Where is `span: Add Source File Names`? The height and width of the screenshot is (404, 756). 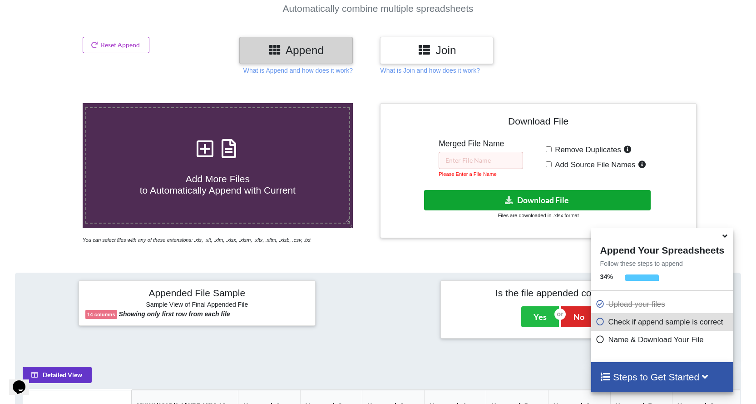 span: Add Source File Names is located at coordinates (593, 164).